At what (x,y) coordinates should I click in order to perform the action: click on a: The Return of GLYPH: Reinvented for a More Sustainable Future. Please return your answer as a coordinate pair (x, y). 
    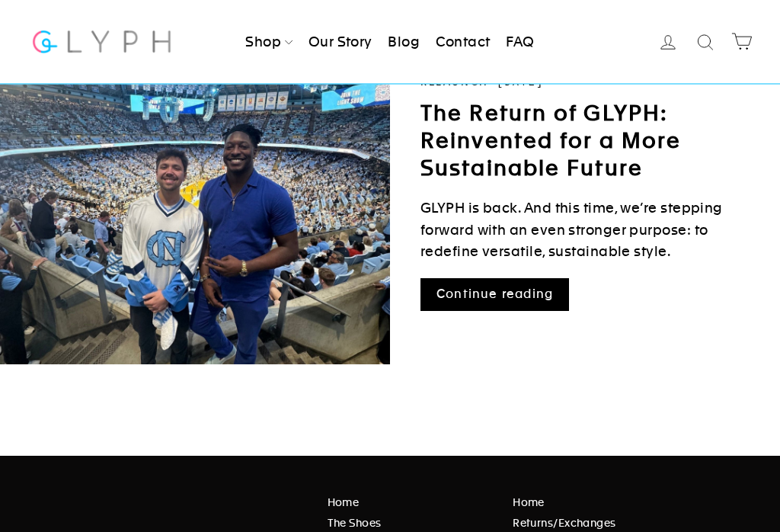
    Looking at the image, I should click on (551, 141).